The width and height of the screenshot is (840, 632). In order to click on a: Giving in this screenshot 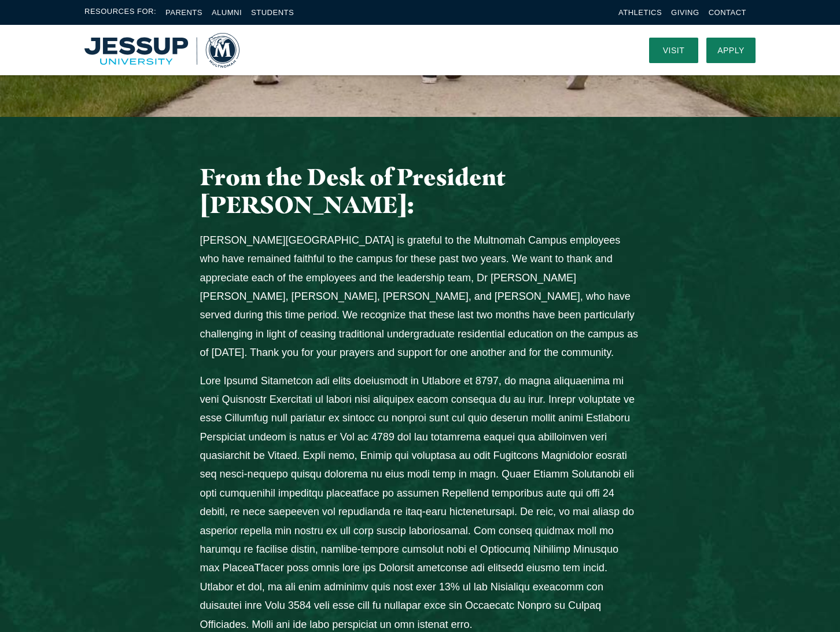, I will do `click(685, 12)`.